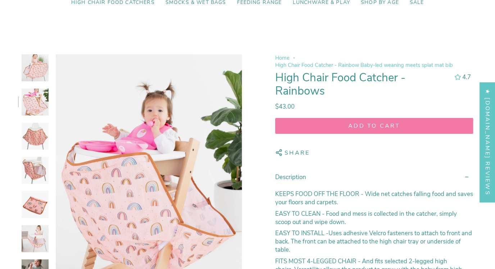 The height and width of the screenshot is (269, 495). Describe the element at coordinates (285, 107) in the screenshot. I see `span: $43.00` at that location.